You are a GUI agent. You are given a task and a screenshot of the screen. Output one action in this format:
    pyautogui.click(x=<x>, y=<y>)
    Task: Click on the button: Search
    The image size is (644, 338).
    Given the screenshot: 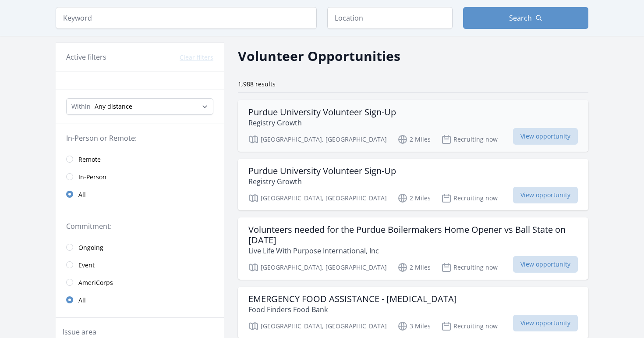 What is the action you would take?
    pyautogui.click(x=526, y=18)
    